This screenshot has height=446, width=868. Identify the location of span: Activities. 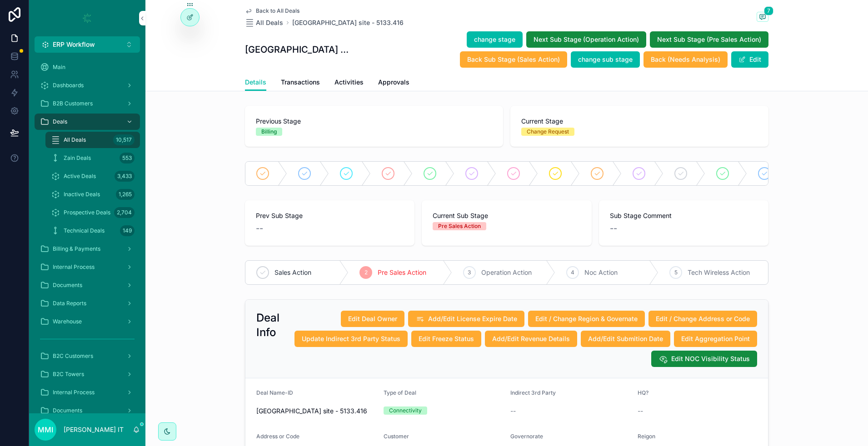
(349, 82).